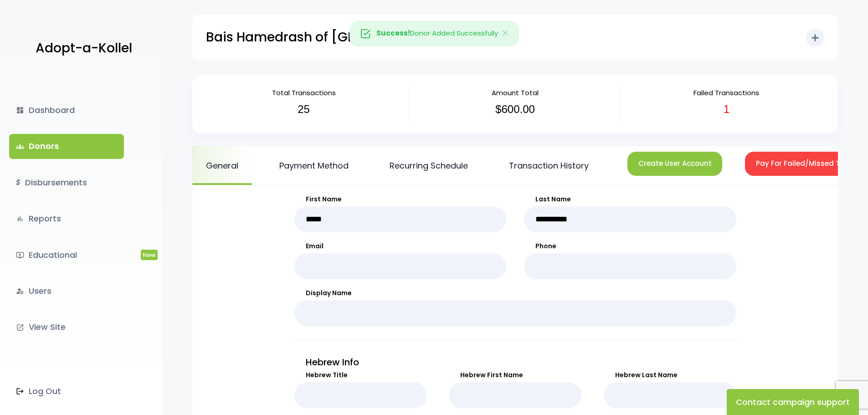 This screenshot has width=868, height=415. I want to click on span: Failed Transactions, so click(726, 93).